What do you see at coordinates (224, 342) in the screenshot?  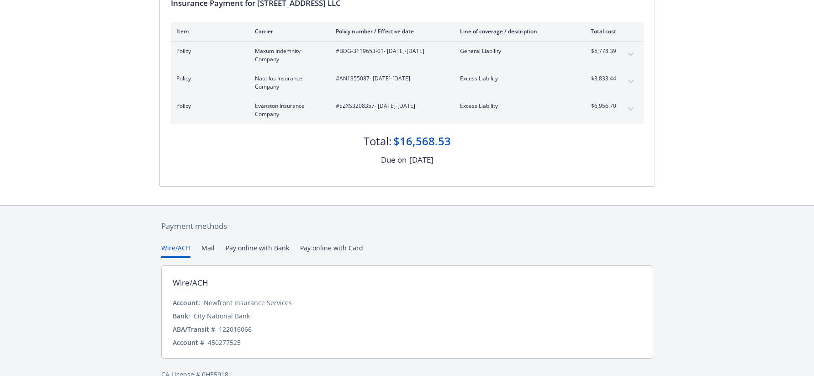 I see `div: 450277525` at bounding box center [224, 342].